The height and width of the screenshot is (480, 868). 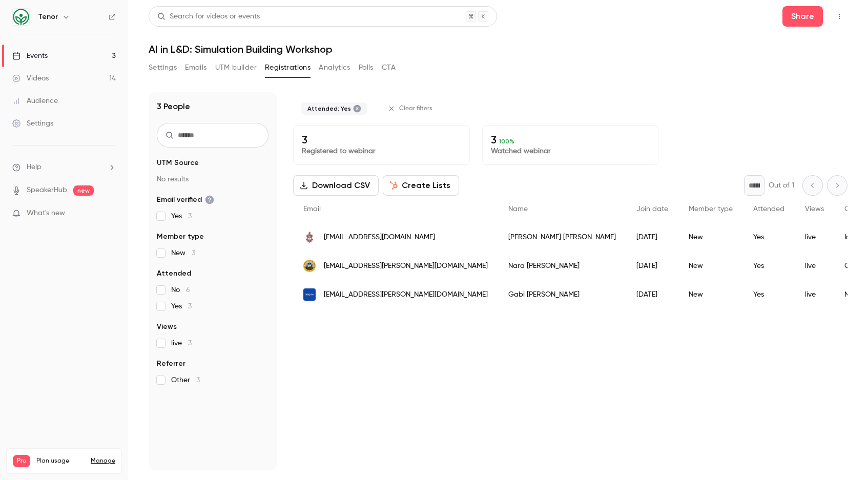 I want to click on span: UTM Source, so click(x=178, y=163).